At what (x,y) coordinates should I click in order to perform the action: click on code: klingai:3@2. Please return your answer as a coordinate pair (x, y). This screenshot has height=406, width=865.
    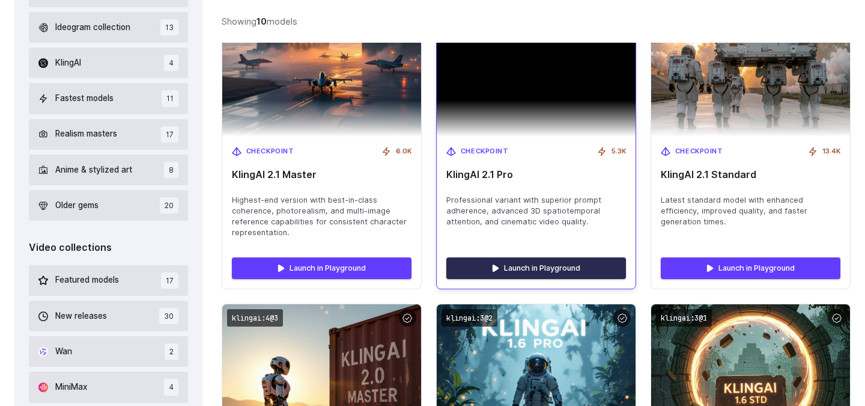
    Looking at the image, I should click on (469, 317).